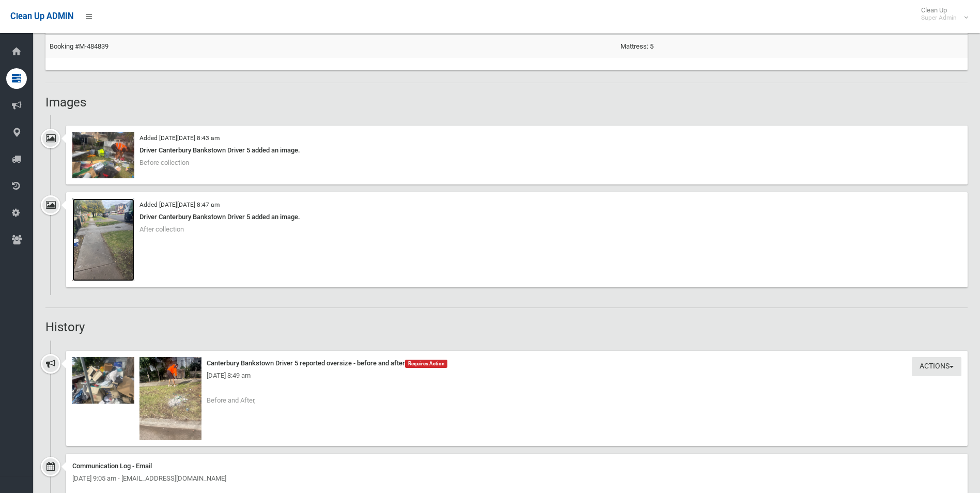  I want to click on div: Canterbury Bankstown Driver 5 reported oversize - before and after, so click(517, 363).